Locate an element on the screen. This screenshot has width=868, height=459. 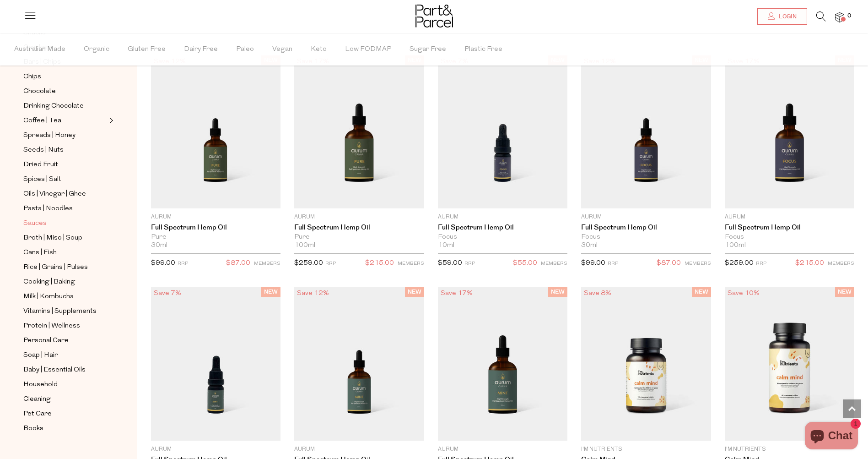
span: Sauces is located at coordinates (35, 223).